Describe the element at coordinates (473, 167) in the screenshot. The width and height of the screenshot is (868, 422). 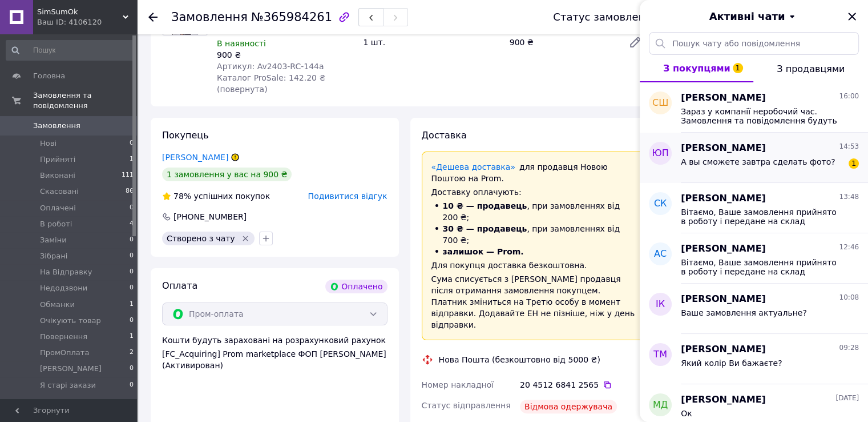
I see `a: «Дешева доставка»` at that location.